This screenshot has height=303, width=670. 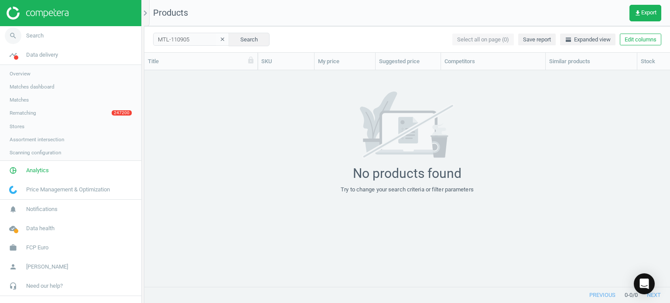 What do you see at coordinates (588, 40) in the screenshot?
I see `span: Expanded view` at bounding box center [588, 40].